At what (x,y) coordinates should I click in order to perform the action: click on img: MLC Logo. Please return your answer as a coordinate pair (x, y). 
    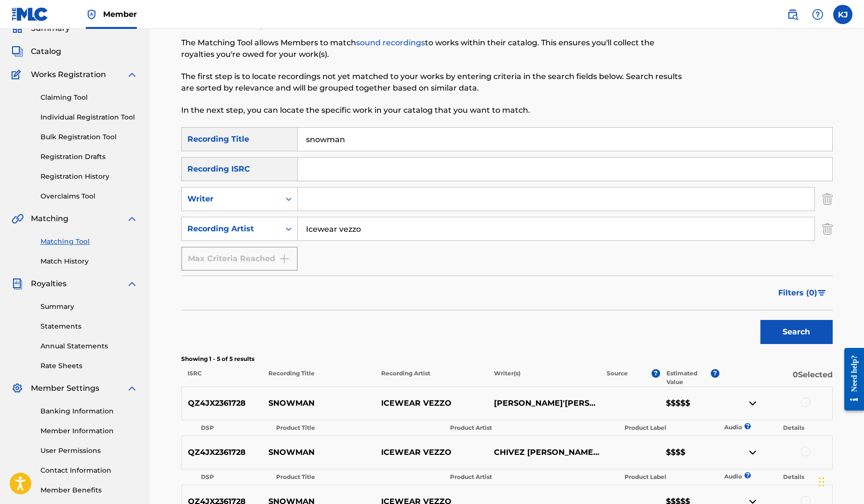
    Looking at the image, I should click on (30, 14).